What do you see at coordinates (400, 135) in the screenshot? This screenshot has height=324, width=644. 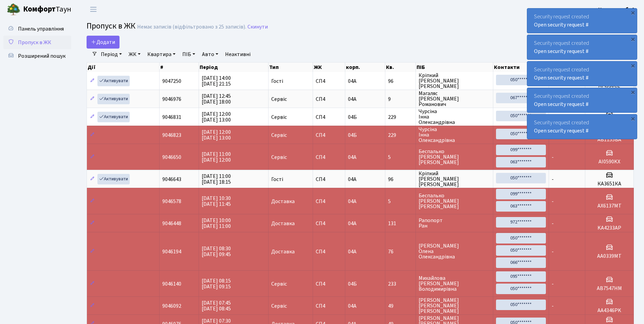 I see `span: 229` at bounding box center [400, 135].